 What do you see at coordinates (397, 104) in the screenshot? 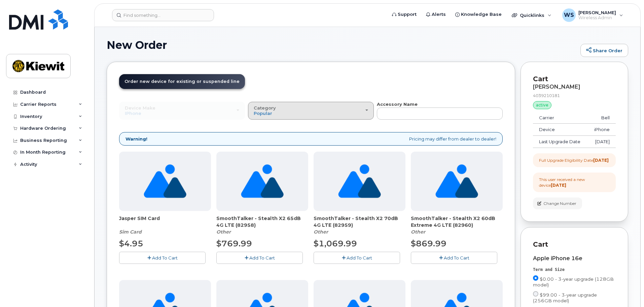
I see `strong: Accessory Name` at bounding box center [397, 104].